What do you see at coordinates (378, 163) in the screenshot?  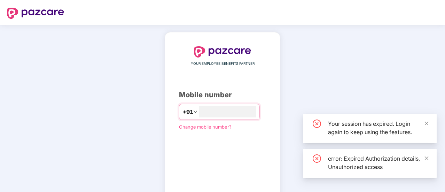 I see `div: error: Expired Authorization details, Unauthorized access` at bounding box center [378, 163].